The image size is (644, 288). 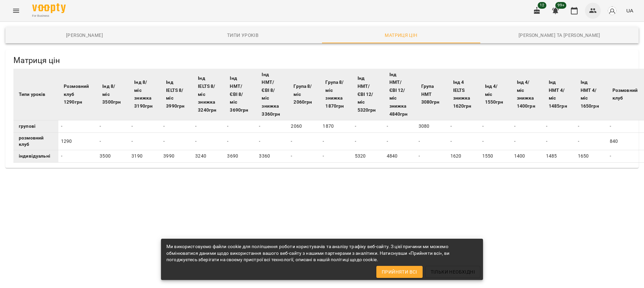 I want to click on span: 12, so click(x=542, y=5).